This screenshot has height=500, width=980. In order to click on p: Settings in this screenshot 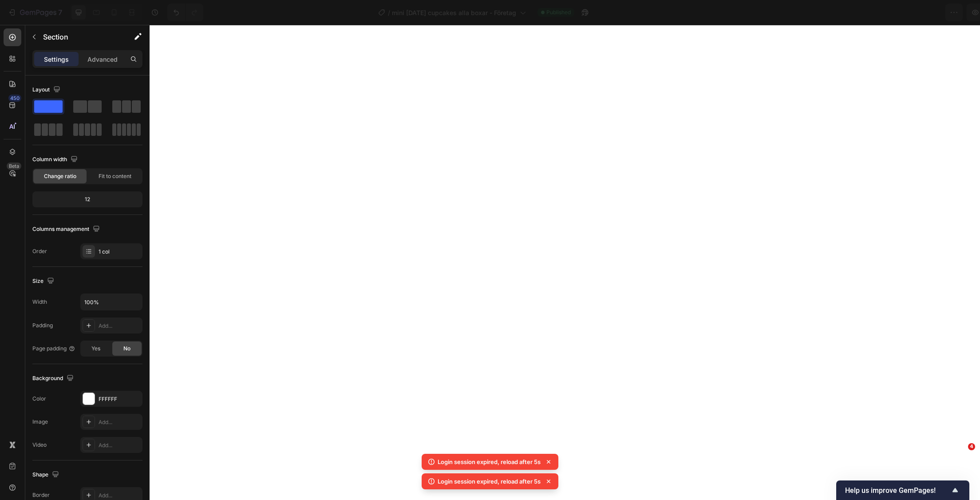, I will do `click(56, 59)`.